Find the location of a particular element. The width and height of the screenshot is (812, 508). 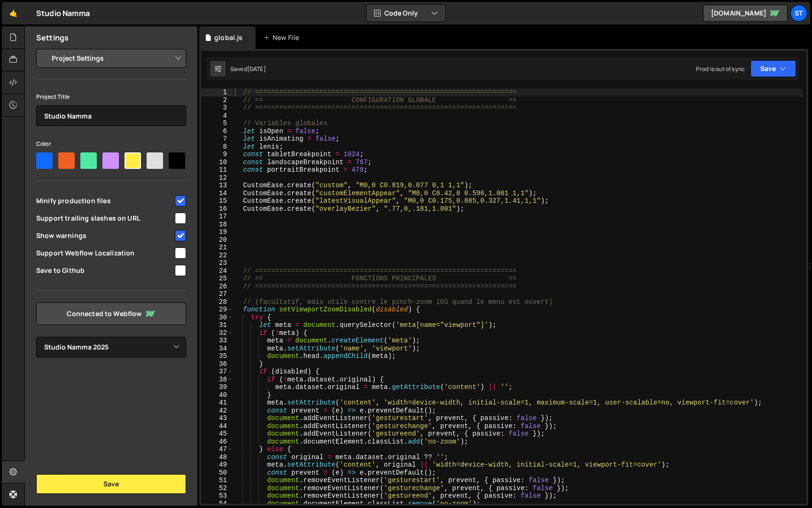

div: 7 is located at coordinates (217, 138).